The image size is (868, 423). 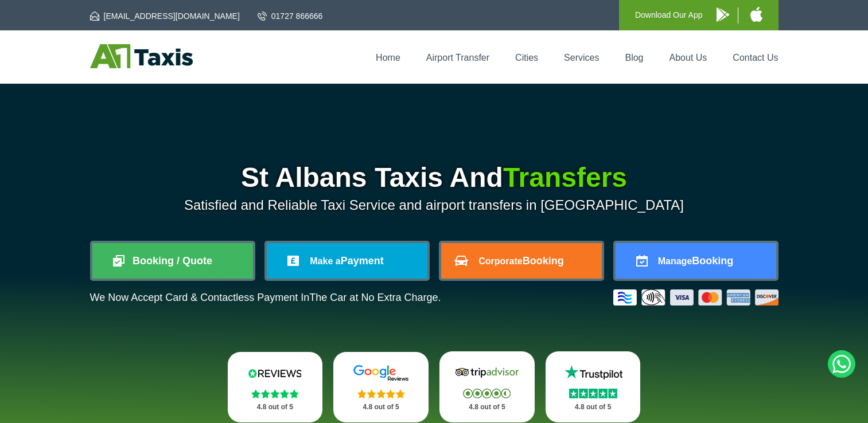 I want to click on a: ManageBooking, so click(x=696, y=261).